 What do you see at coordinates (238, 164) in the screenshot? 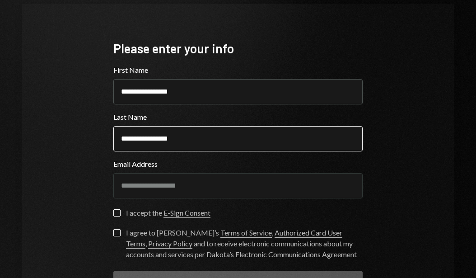
I see `label: Email Address` at bounding box center [238, 164].